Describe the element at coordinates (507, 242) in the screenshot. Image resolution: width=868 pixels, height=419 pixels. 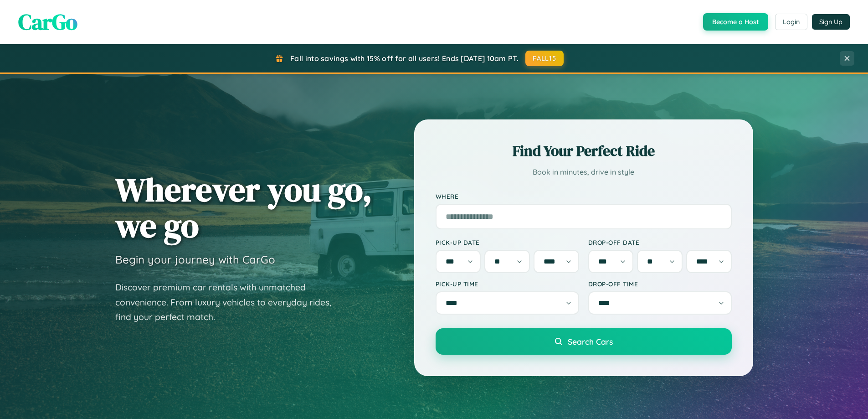
I see `label: Pick-up Date` at that location.